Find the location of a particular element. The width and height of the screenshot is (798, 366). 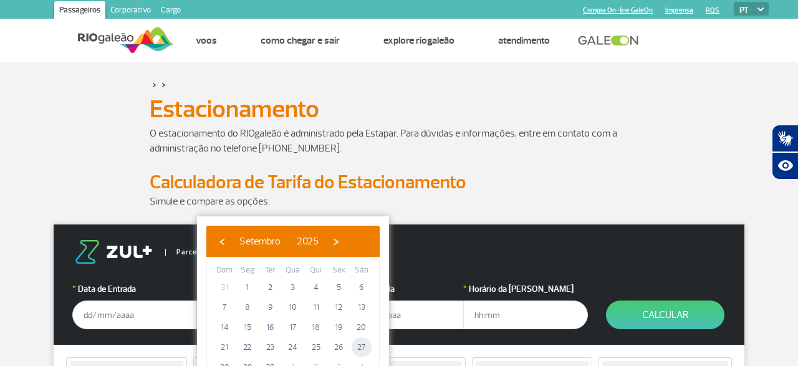

img: logo-zul.png is located at coordinates (113, 252).